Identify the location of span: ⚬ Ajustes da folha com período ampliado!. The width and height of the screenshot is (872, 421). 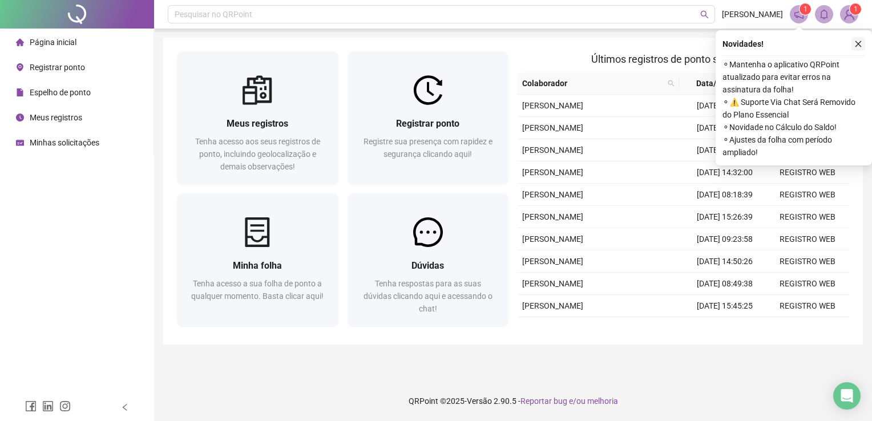
(794, 146).